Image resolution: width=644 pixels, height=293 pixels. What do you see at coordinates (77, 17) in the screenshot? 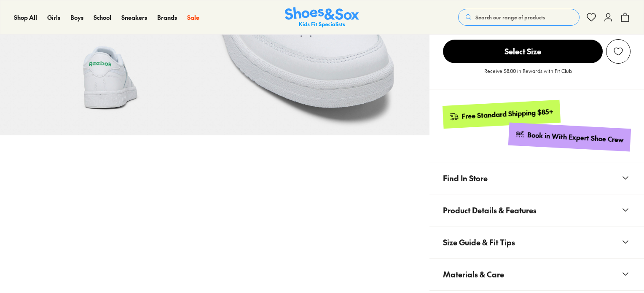
I see `a: Boys` at bounding box center [77, 17].